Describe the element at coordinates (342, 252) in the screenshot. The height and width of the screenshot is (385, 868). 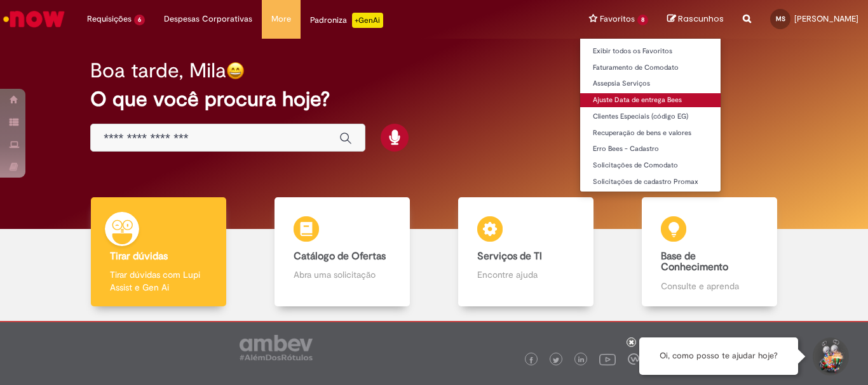
I see `a: Catálogo de Ofertas Abra uma solicitação` at that location.